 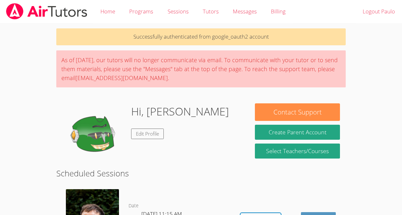 What do you see at coordinates (297, 132) in the screenshot?
I see `button: Create Parent Account` at bounding box center [297, 132].